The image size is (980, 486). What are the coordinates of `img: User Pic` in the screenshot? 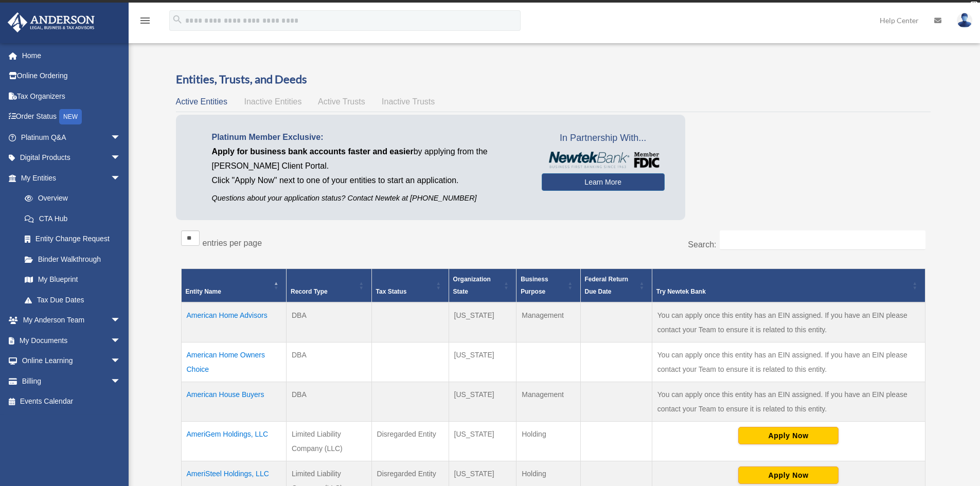 It's located at (965, 20).